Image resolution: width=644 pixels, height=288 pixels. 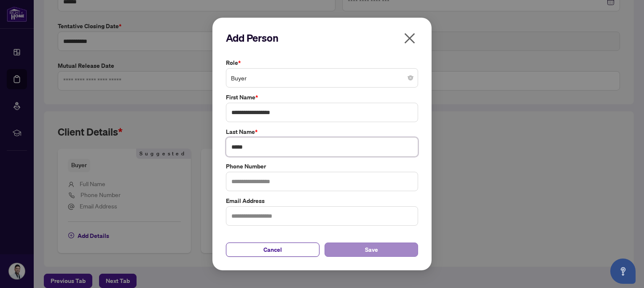 I want to click on label: First Name, so click(x=322, y=97).